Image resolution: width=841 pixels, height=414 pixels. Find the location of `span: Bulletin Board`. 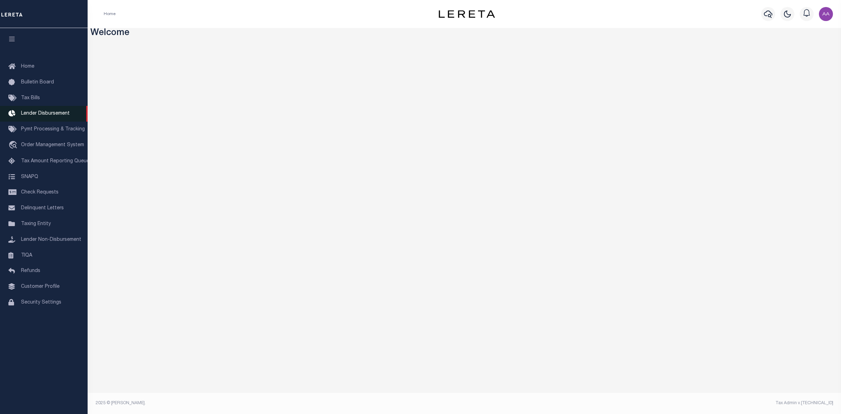

span: Bulletin Board is located at coordinates (37, 82).